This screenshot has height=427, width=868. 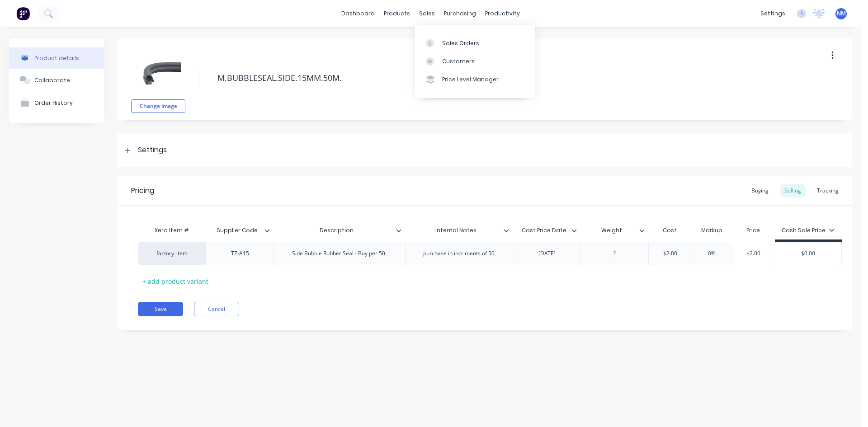 I want to click on div: $0.00, so click(x=808, y=254).